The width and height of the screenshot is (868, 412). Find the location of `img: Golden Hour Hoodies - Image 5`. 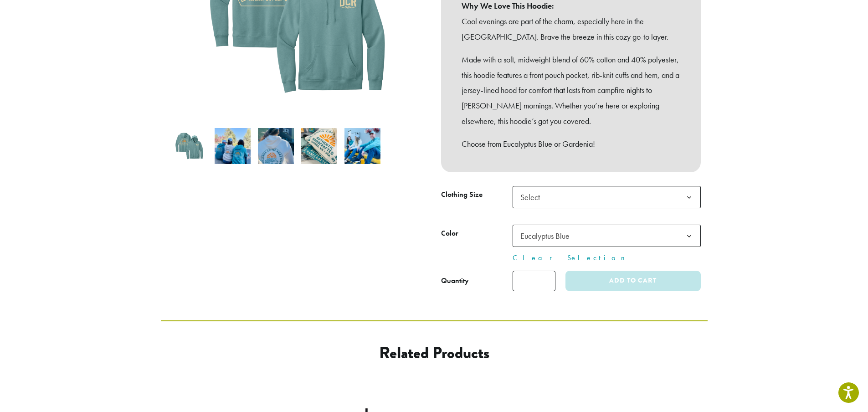

img: Golden Hour Hoodies - Image 5 is located at coordinates (362, 146).